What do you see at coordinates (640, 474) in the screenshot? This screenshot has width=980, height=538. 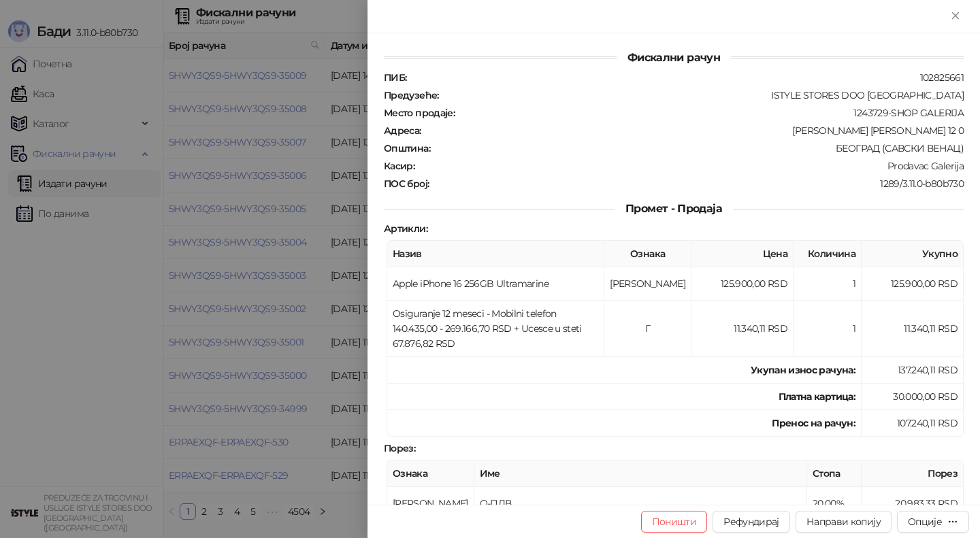 I see `th: Име` at bounding box center [640, 474].